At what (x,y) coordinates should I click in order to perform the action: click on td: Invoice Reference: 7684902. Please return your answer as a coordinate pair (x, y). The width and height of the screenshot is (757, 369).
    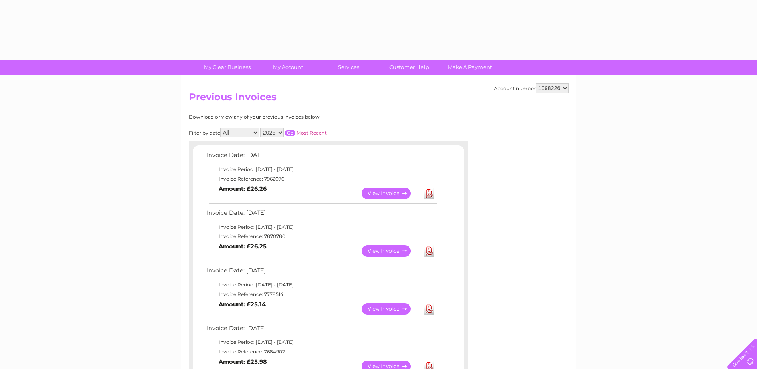
    Looking at the image, I should click on (321, 352).